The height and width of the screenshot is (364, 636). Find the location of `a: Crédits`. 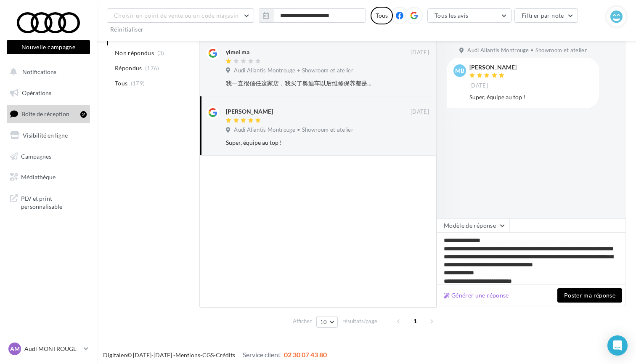

a: Crédits is located at coordinates (226, 355).